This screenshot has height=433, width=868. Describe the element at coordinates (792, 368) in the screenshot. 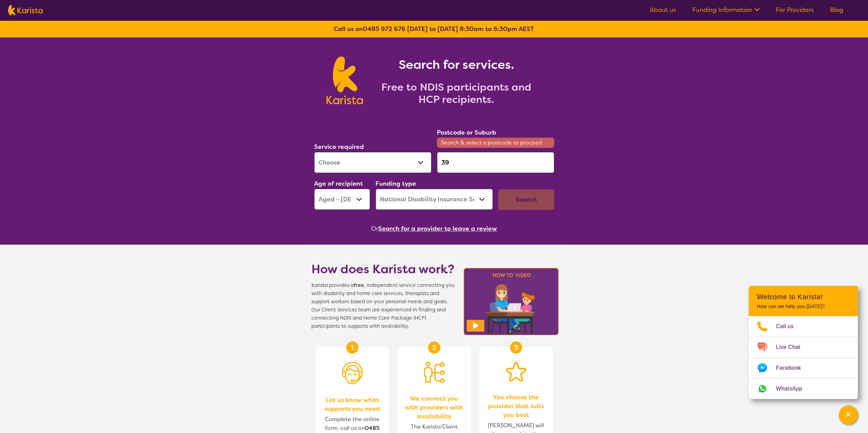

I see `span: Facebook` at that location.